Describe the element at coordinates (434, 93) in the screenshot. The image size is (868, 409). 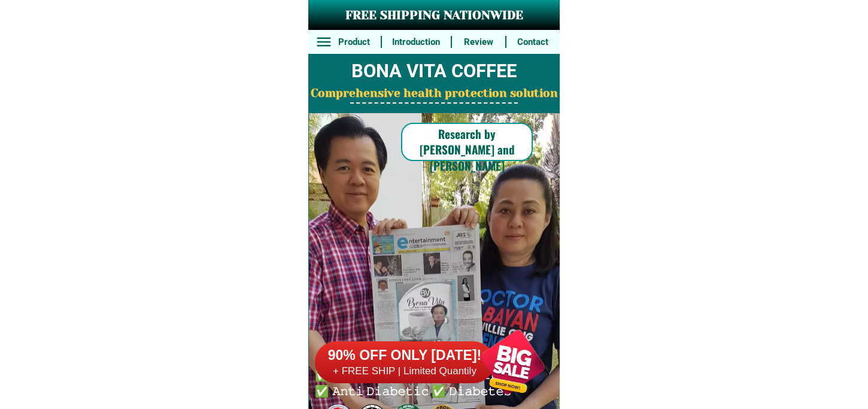
I see `h2: Comprehensive health protection solution` at that location.